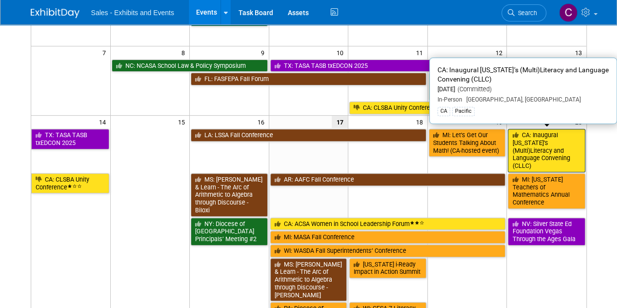  What do you see at coordinates (580, 52) in the screenshot?
I see `span: 13` at bounding box center [580, 52].